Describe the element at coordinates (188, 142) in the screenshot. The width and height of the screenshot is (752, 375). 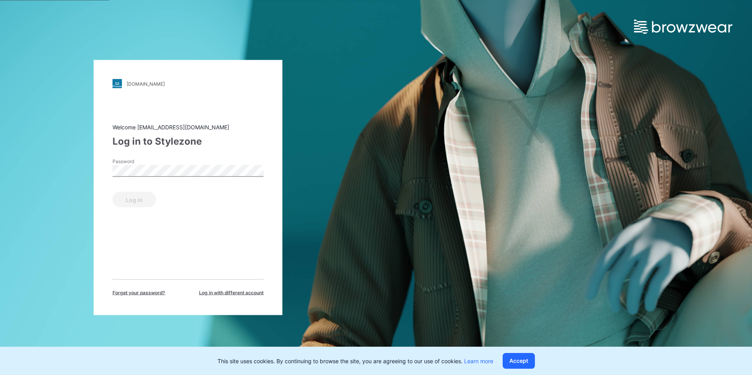
I see `div: Log in to Stylezone` at that location.